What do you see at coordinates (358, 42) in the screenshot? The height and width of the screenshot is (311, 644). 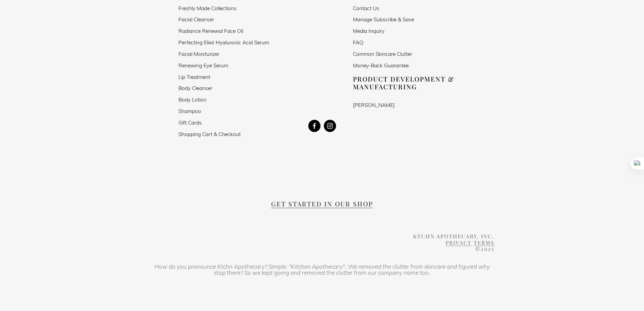 I see `a: FAQ` at bounding box center [358, 42].